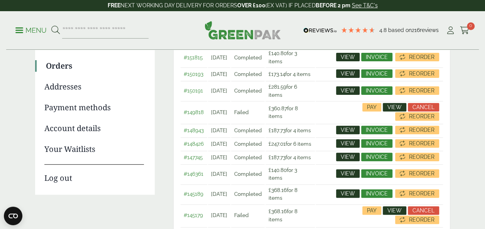  Describe the element at coordinates (114, 5) in the screenshot. I see `strong: FREE` at that location.